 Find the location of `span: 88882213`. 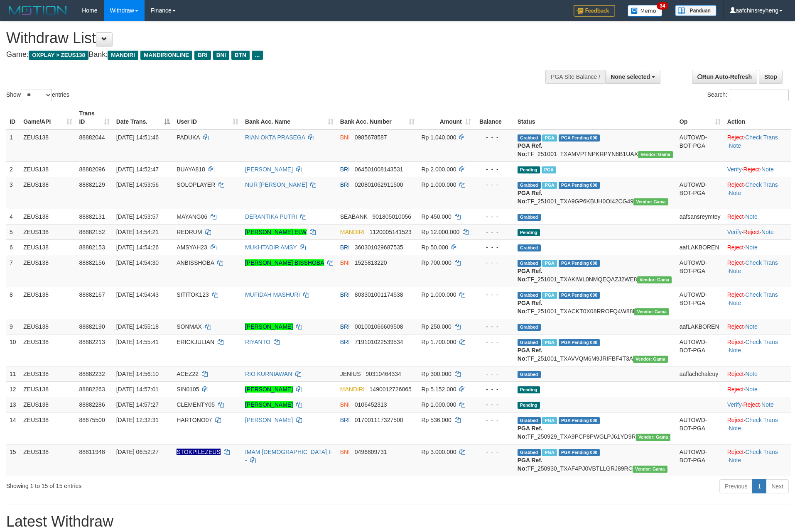

span: 88882213 is located at coordinates (92, 342).